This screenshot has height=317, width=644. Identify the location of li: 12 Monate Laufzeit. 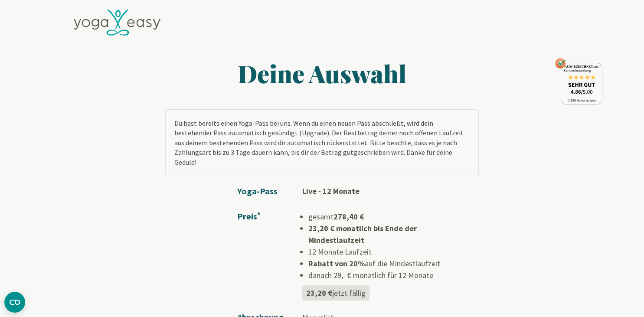
(390, 251).